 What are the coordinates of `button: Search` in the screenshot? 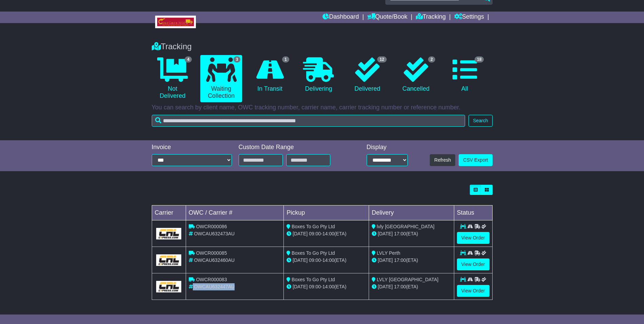 It's located at (480, 121).